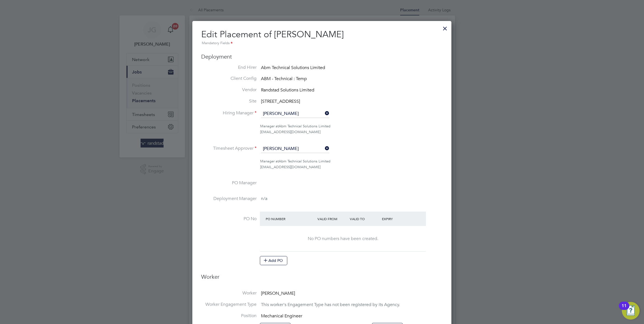 This screenshot has width=644, height=324. What do you see at coordinates (322, 57) in the screenshot?
I see `h3: Deployment` at bounding box center [322, 57].